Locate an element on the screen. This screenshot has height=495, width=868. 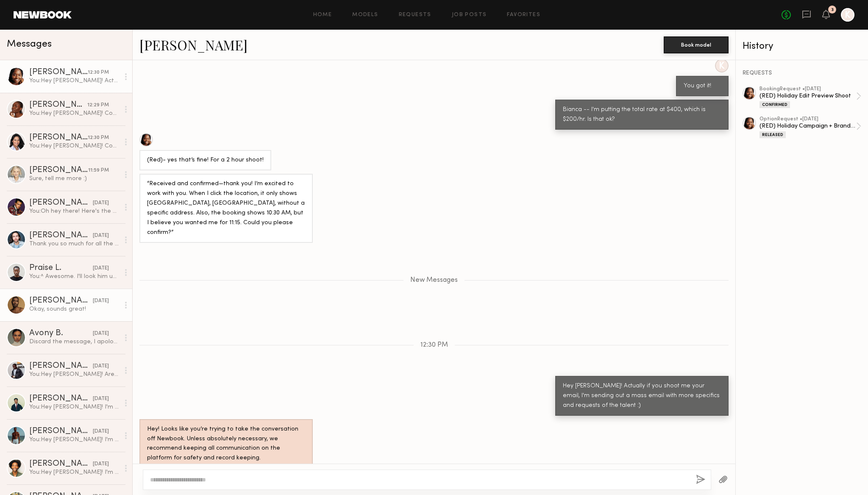
div: (Red)- yes that’s fine! For a 2 hour shoot! is located at coordinates (205, 160).